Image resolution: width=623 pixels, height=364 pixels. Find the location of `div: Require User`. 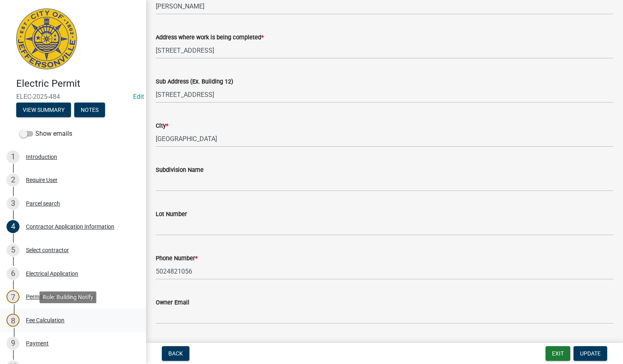

div: Require User is located at coordinates (42, 180).